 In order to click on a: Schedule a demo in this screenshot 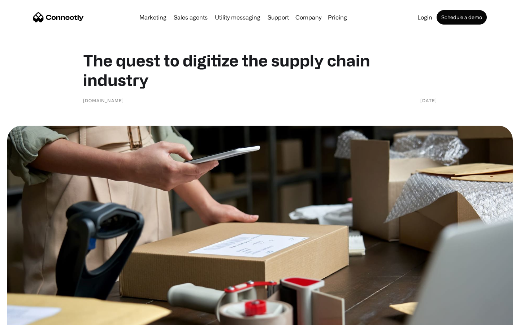, I will do `click(461, 17)`.